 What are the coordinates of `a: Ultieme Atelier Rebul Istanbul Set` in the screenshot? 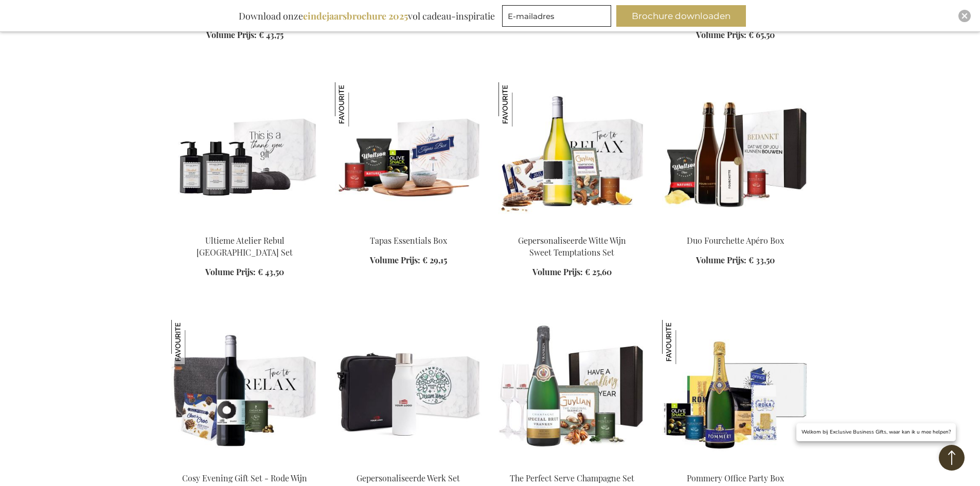 It's located at (245, 227).